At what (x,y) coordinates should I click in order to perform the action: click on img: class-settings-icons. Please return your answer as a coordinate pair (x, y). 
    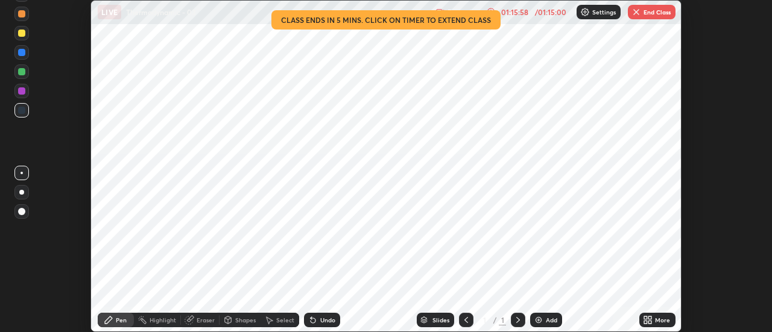
    Looking at the image, I should click on (585, 12).